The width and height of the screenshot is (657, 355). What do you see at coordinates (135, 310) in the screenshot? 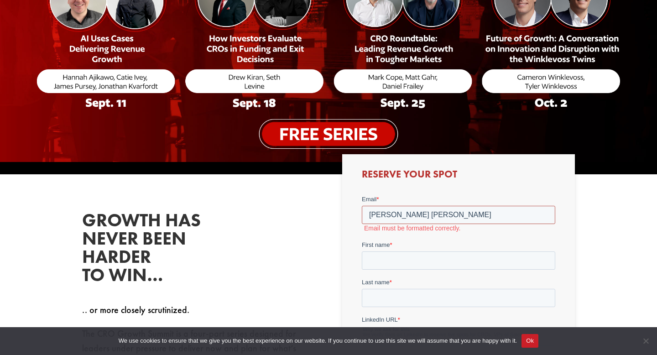
I see `span: .. or more closely scrutinized.` at bounding box center [135, 310].